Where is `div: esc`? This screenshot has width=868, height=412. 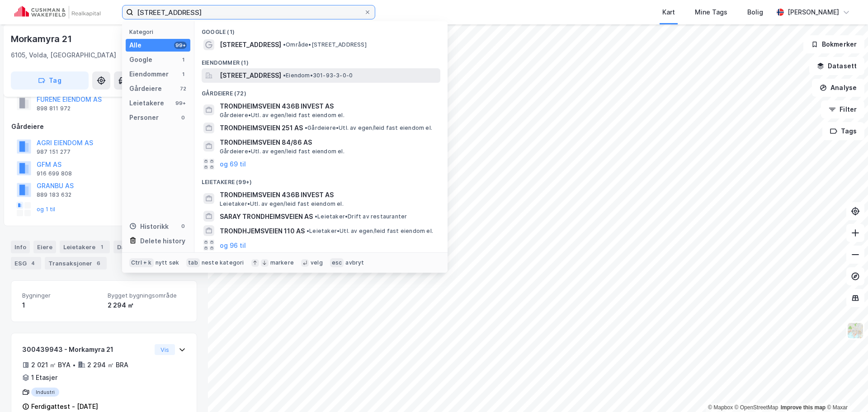 div: esc is located at coordinates (337, 262).